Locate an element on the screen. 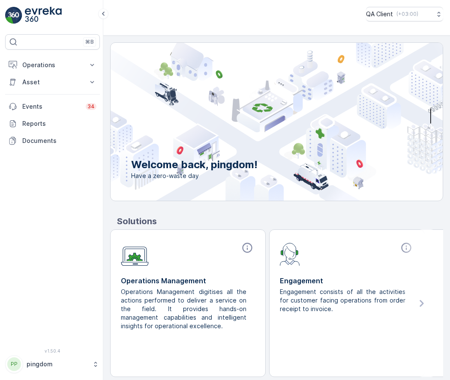  div: PP is located at coordinates (14, 364).